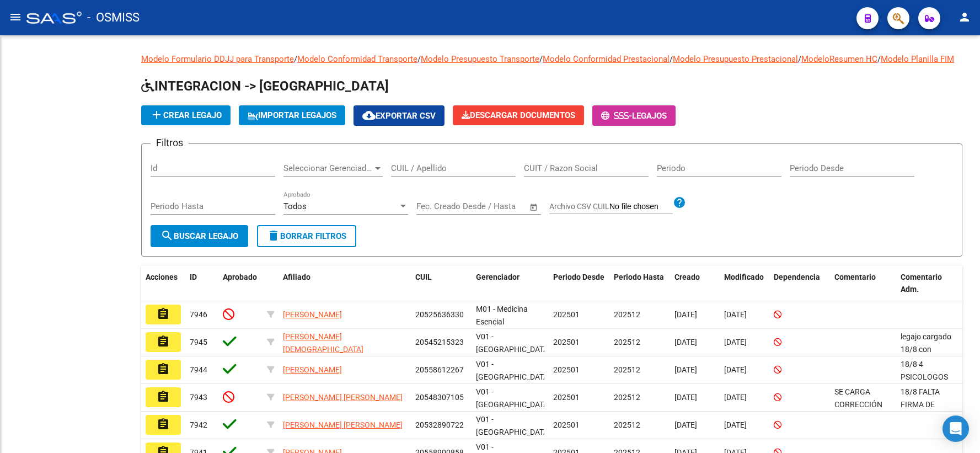  Describe the element at coordinates (439, 425) in the screenshot. I see `span: 20532890722` at that location.